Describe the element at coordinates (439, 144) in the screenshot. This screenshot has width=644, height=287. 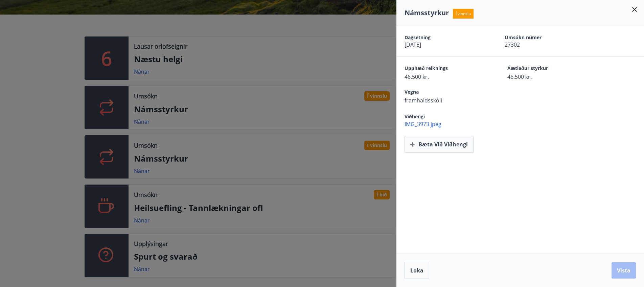
I see `button: Bæta við viðhengi` at that location.